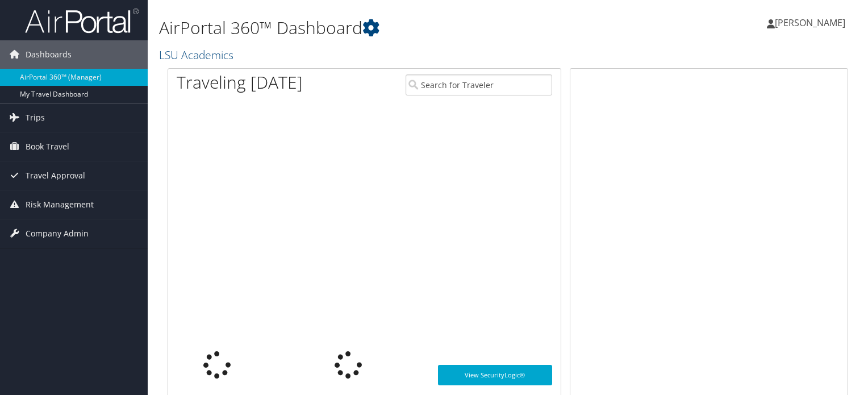 This screenshot has height=395, width=868. Describe the element at coordinates (57, 234) in the screenshot. I see `span: Company Admin` at that location.